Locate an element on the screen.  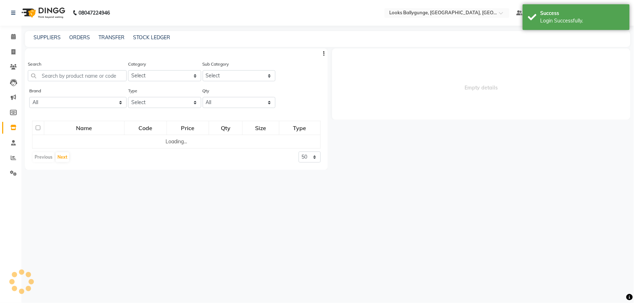
label: Sub Category is located at coordinates (216, 64).